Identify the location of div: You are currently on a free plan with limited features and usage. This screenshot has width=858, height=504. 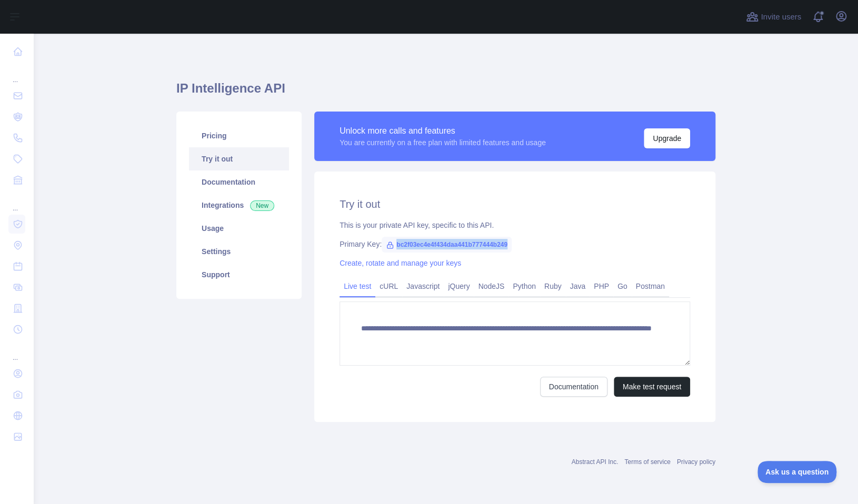
(443, 143).